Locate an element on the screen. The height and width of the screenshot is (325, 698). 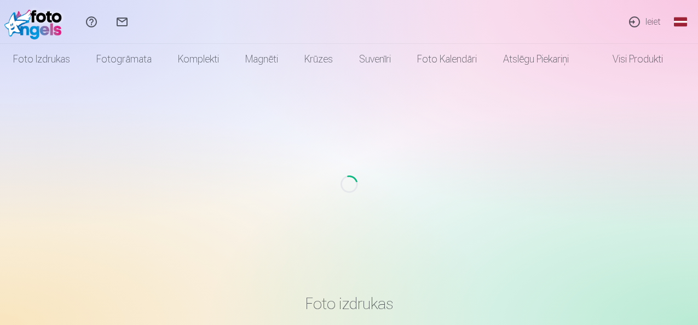
a: Suvenīri is located at coordinates (375, 59).